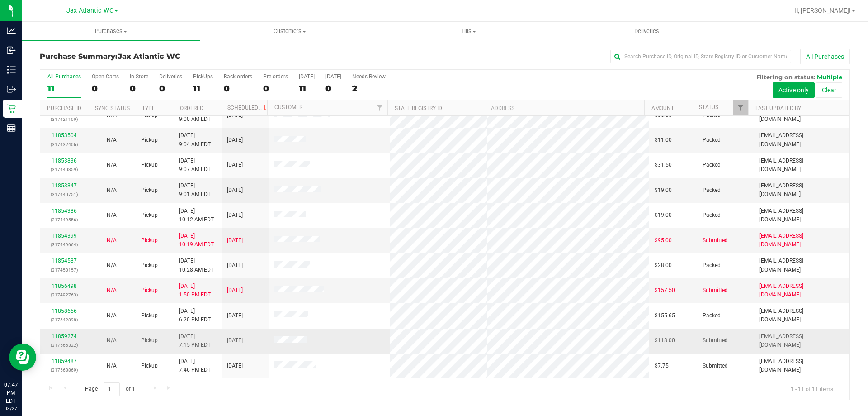 The width and height of the screenshot is (868, 416). Describe the element at coordinates (709, 107) in the screenshot. I see `a: Status` at that location.